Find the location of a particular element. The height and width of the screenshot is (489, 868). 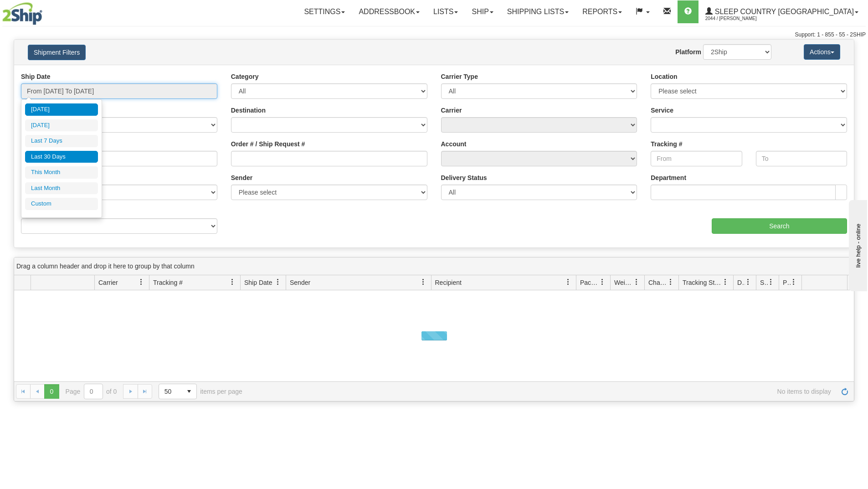

a: Ship is located at coordinates (482, 11).